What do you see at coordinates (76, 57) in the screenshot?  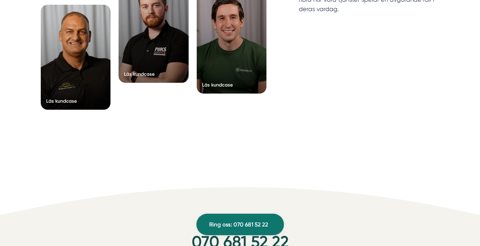 I see `a: Läs kundcase` at bounding box center [76, 57].